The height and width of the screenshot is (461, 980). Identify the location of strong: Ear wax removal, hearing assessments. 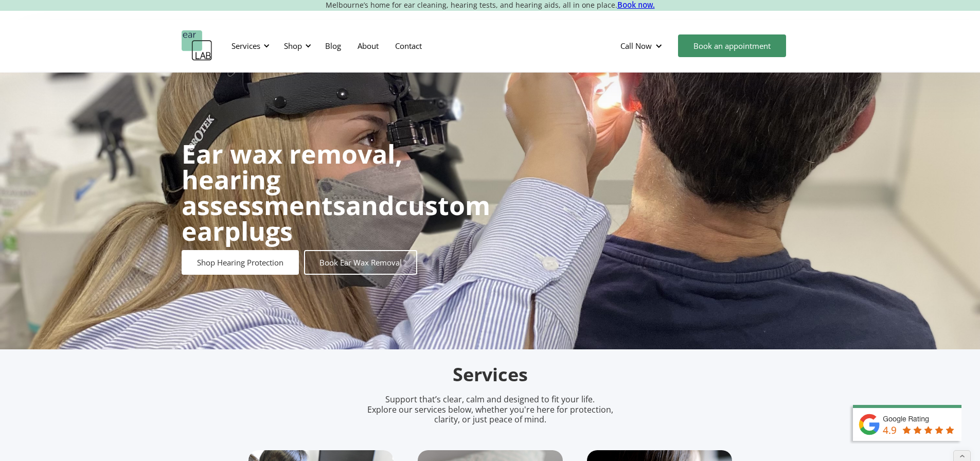
(292, 180).